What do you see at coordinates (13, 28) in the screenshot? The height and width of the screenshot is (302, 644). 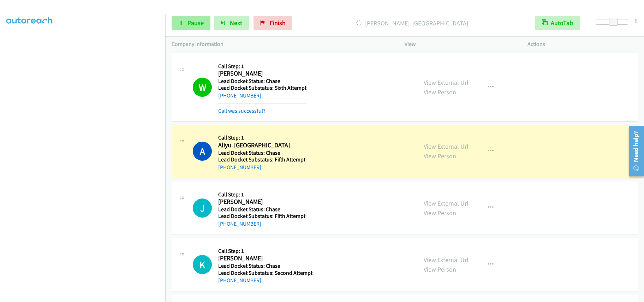 I see `div: Open Resource Center` at bounding box center [13, 28].